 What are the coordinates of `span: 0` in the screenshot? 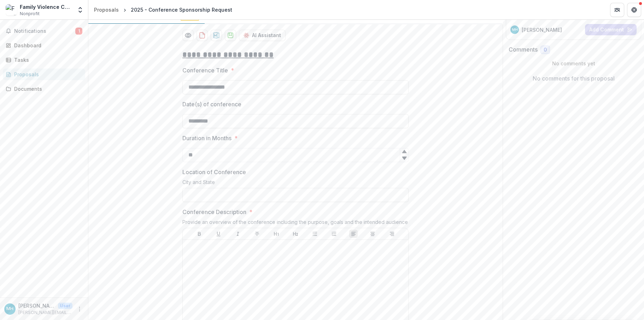 It's located at (545, 50).